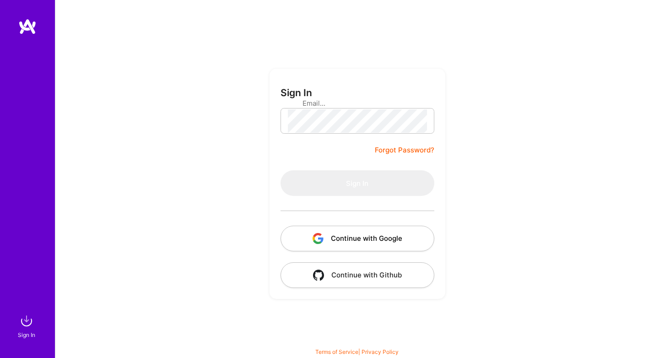 This screenshot has width=659, height=358. What do you see at coordinates (296, 92) in the screenshot?
I see `h3: Sign In` at bounding box center [296, 92].